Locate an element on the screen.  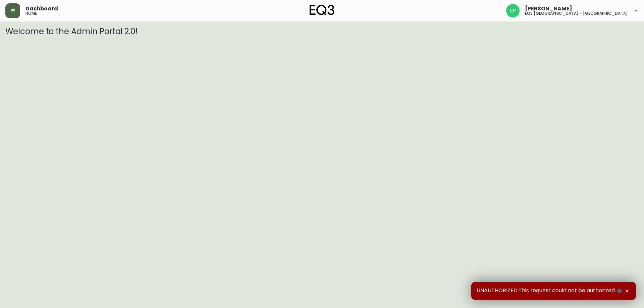
img: logo is located at coordinates (322, 10).